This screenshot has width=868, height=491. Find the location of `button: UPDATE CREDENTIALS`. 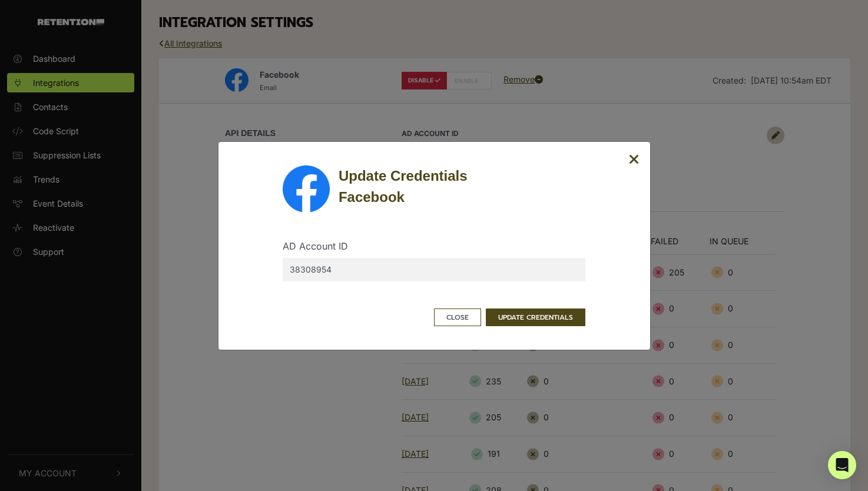

button: UPDATE CREDENTIALS is located at coordinates (535, 317).